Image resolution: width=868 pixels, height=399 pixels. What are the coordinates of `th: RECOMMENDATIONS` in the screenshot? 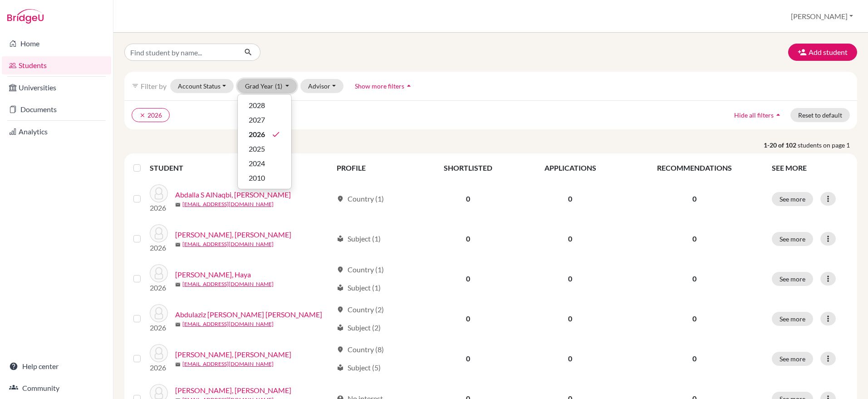 It's located at (694, 168).